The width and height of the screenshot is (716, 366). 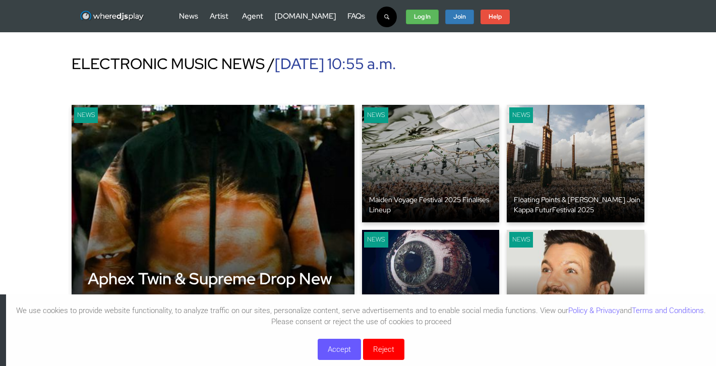 What do you see at coordinates (340, 350) in the screenshot?
I see `button: Accept` at bounding box center [340, 350].